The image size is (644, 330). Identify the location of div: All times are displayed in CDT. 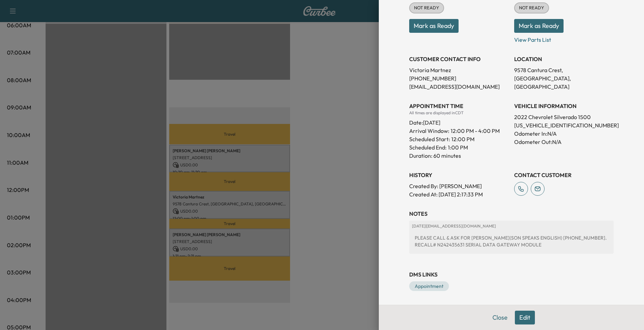
(459, 113).